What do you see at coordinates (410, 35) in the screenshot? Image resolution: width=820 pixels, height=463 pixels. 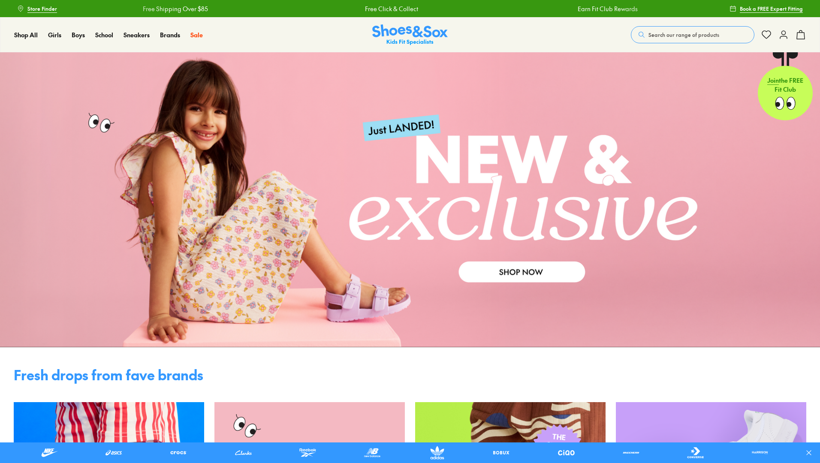 I see `a: Shoes & Sox` at bounding box center [410, 35].